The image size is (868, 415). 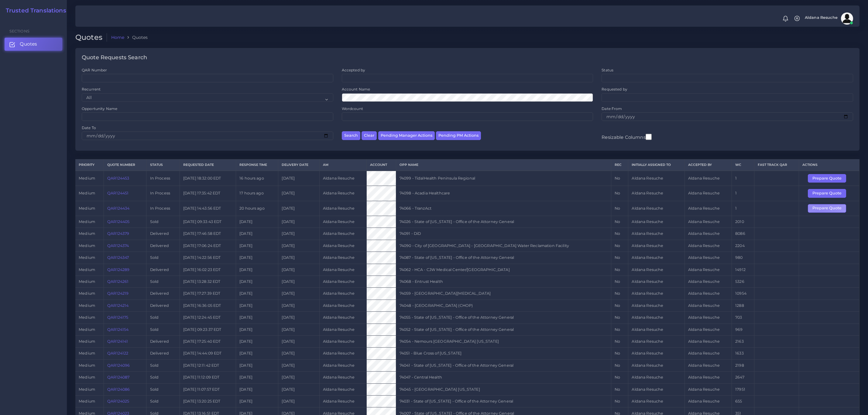 I want to click on a: QAR124379, so click(x=119, y=233).